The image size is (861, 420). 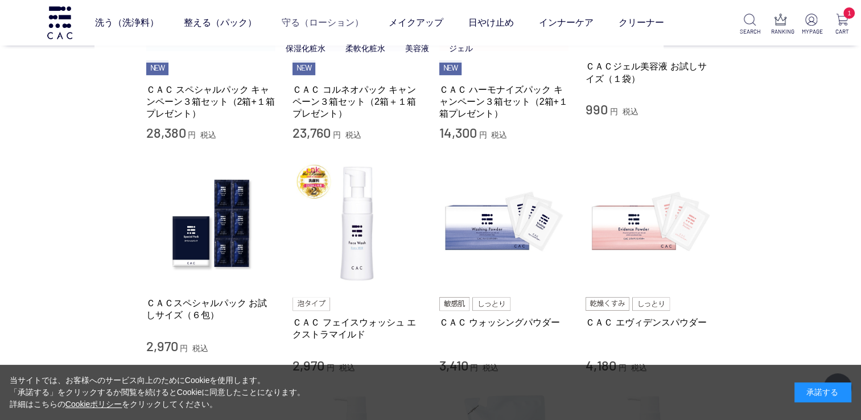 I want to click on a: クリーナー, so click(x=641, y=23).